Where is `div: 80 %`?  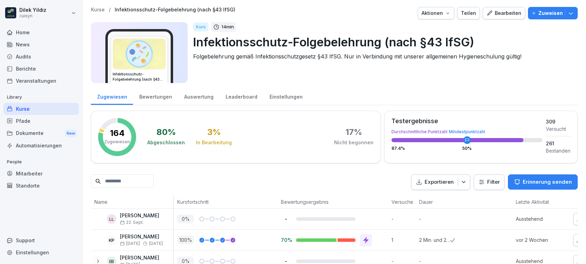 div: 80 % is located at coordinates (166, 132).